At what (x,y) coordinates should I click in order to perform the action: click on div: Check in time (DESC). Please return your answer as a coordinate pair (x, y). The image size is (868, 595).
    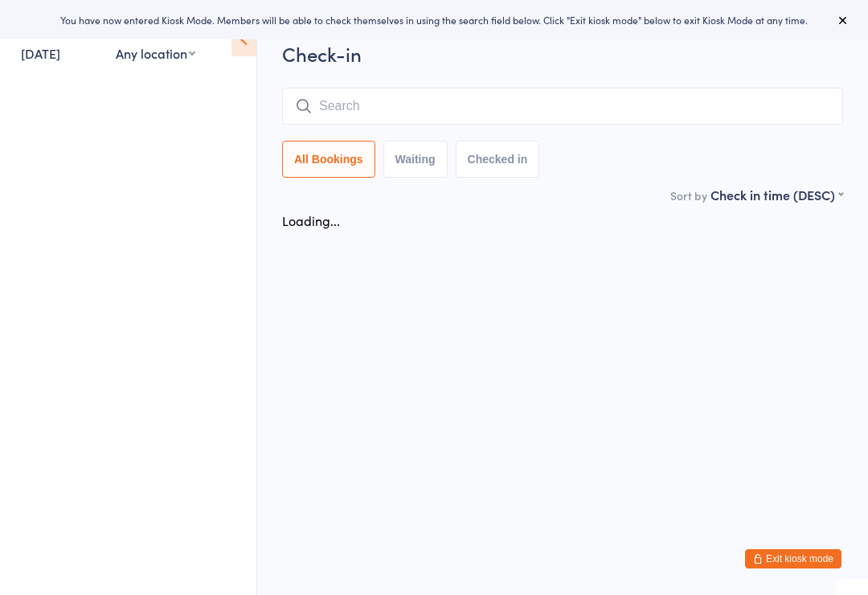
    Looking at the image, I should click on (776, 194).